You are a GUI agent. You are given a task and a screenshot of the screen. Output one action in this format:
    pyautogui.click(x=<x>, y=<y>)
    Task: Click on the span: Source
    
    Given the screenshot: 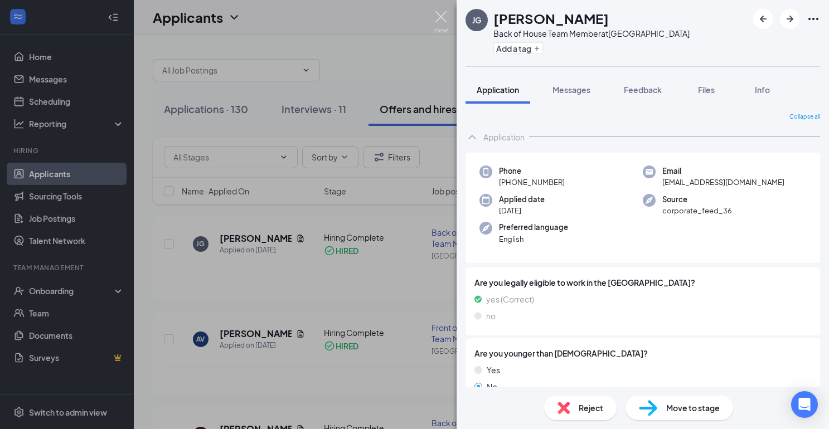 What is the action you would take?
    pyautogui.click(x=697, y=200)
    